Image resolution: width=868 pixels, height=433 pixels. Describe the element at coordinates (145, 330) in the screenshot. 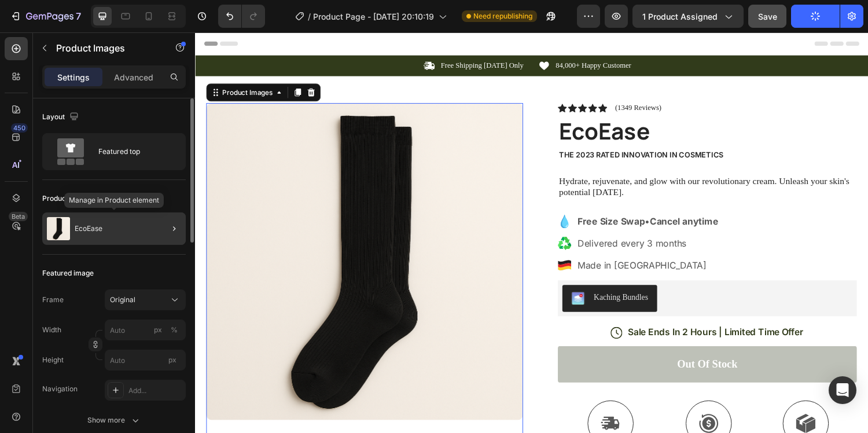

I see `input: px%` at that location.